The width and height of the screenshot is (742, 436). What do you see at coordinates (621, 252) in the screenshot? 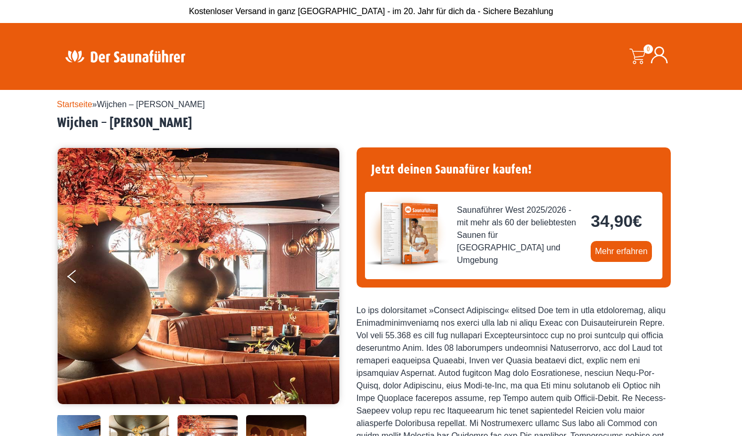
I see `a: Mehr erfahren` at bounding box center [621, 252].